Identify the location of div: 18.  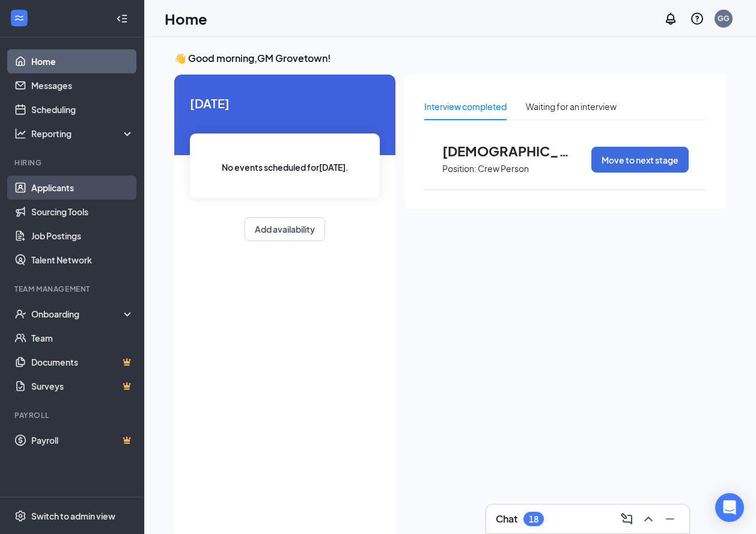
(534, 518).